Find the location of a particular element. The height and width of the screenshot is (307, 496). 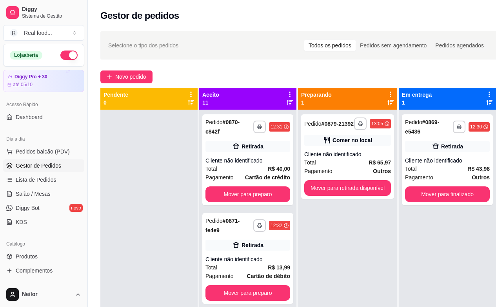

button: Neilor is located at coordinates (44, 295).